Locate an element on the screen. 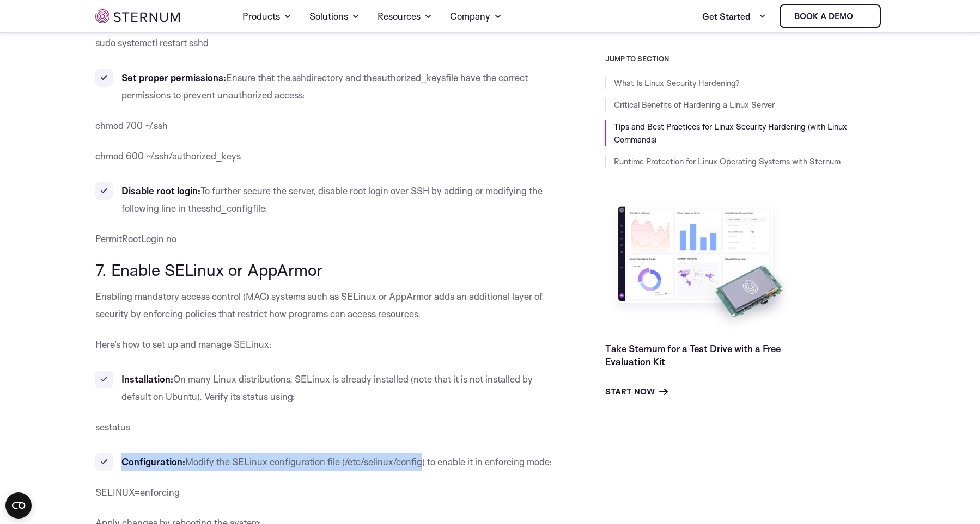 The image size is (980, 524). a: What Is Linux Security Hardening? is located at coordinates (677, 82).